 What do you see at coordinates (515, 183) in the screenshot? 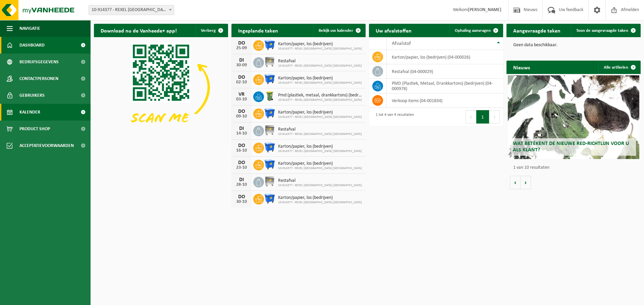
I see `button: Vorige` at bounding box center [515, 183].